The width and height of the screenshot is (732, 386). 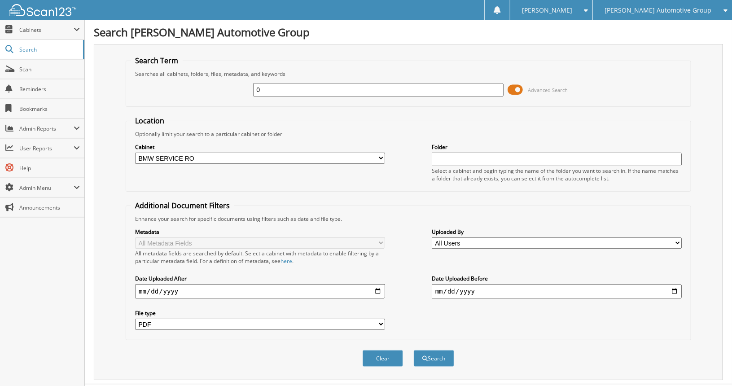 I want to click on button: Clear, so click(x=383, y=358).